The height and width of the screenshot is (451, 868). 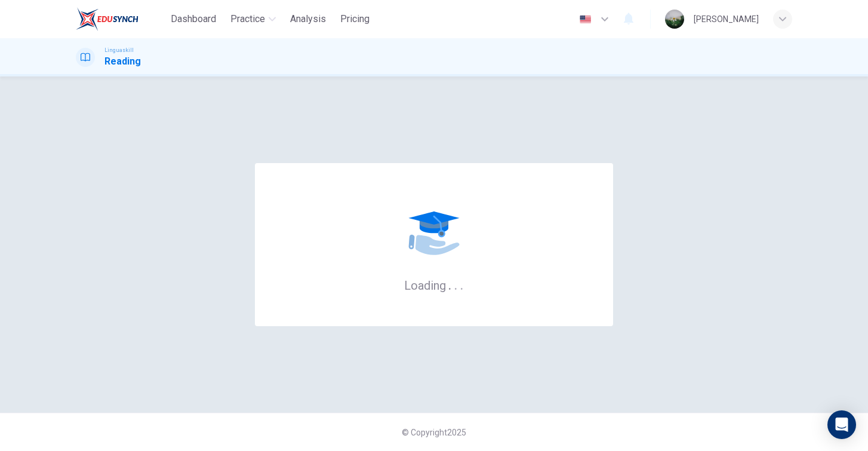 What do you see at coordinates (434, 432) in the screenshot?
I see `span: © Copyright 2025` at bounding box center [434, 432].